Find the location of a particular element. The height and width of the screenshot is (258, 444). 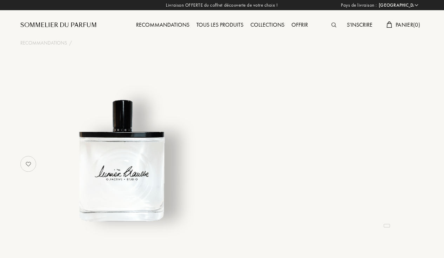

a: Offrir is located at coordinates (299, 25).